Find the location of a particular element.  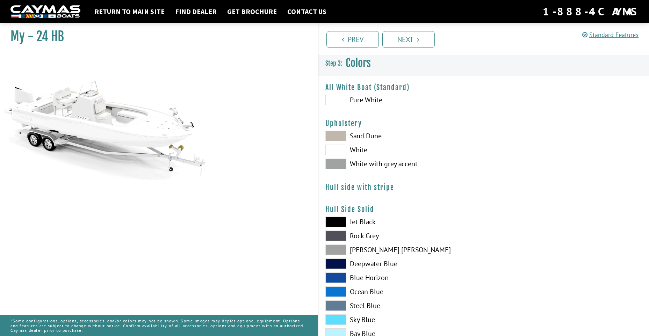

label: Jet Black is located at coordinates (401, 222).